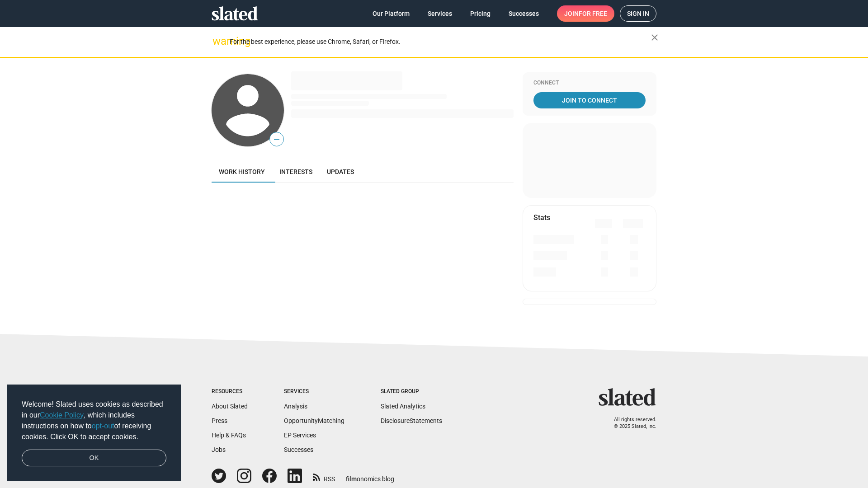 This screenshot has height=488, width=868. Describe the element at coordinates (340, 172) in the screenshot. I see `span: Updates` at that location.